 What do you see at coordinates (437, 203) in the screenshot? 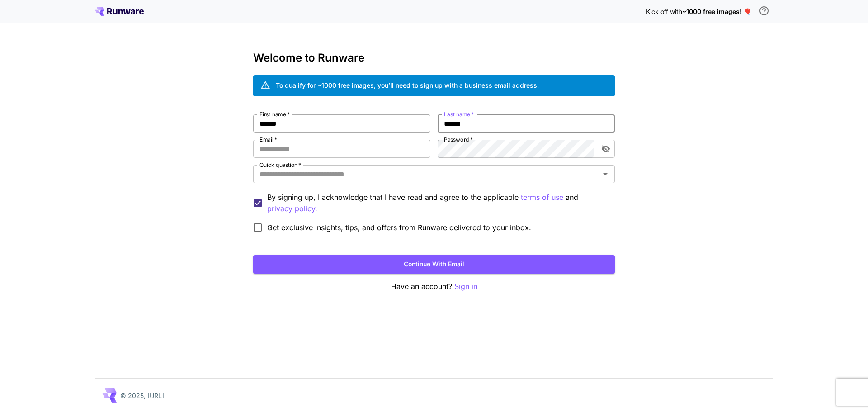
I see `p: By signing up, I acknowledge that I have read and agree to the applicable and` at bounding box center [437, 203].